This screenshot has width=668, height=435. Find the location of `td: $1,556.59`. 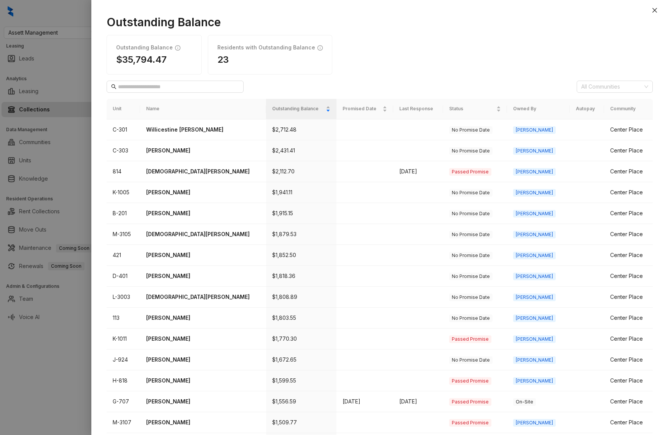

td: $1,556.59 is located at coordinates (301, 402).